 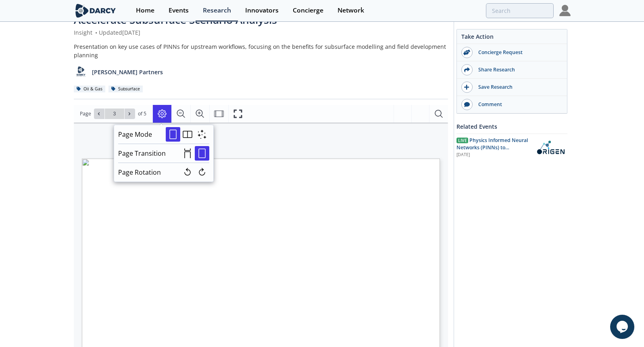 What do you see at coordinates (565, 10) in the screenshot?
I see `img: Profile` at bounding box center [565, 10].